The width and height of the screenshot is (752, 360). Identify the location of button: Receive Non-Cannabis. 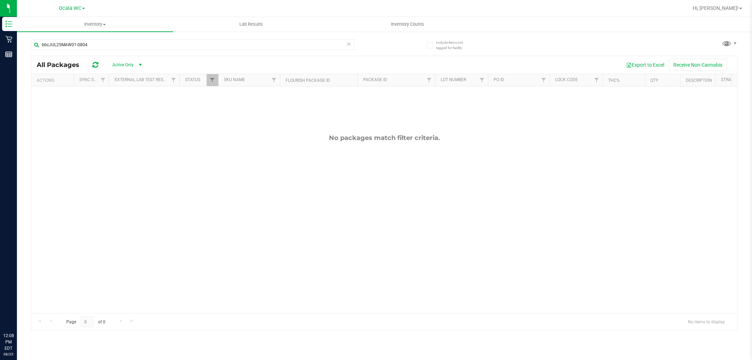
(698, 65).